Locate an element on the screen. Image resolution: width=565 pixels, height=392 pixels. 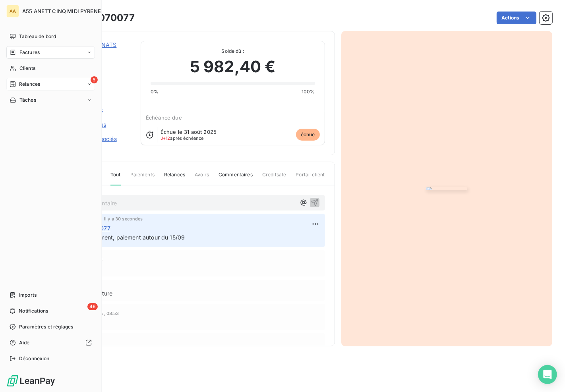
span: Paiements is located at coordinates (142, 178).